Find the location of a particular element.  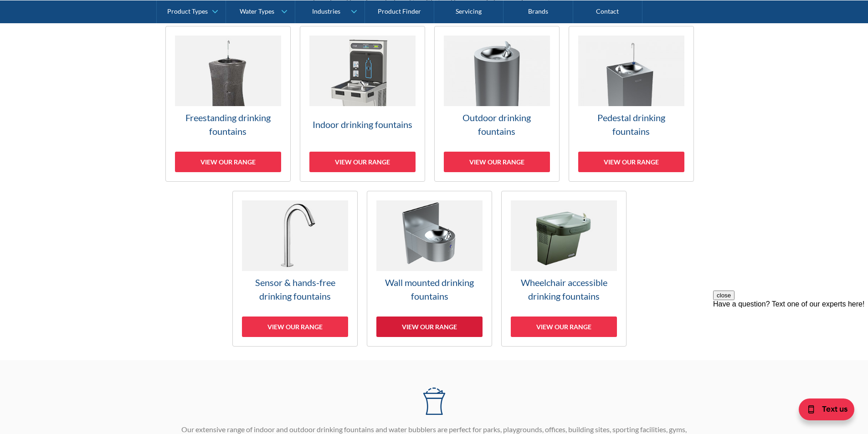

button: Select to open the chat widget is located at coordinates (49, 21).